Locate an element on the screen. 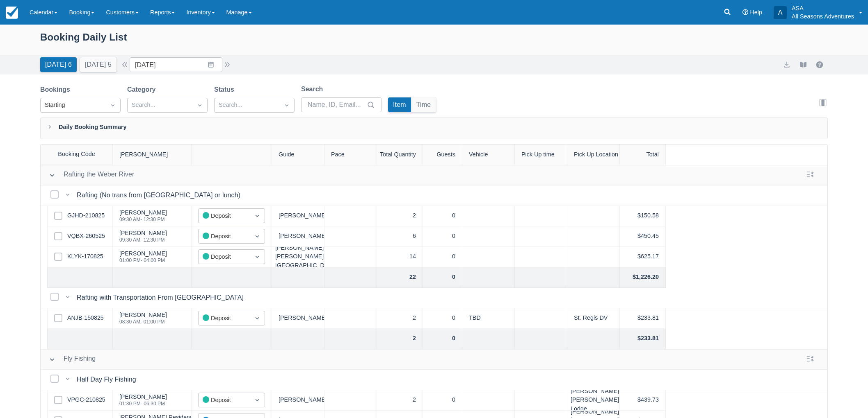 The width and height of the screenshot is (868, 418). div: Pick Up time is located at coordinates (541, 155).